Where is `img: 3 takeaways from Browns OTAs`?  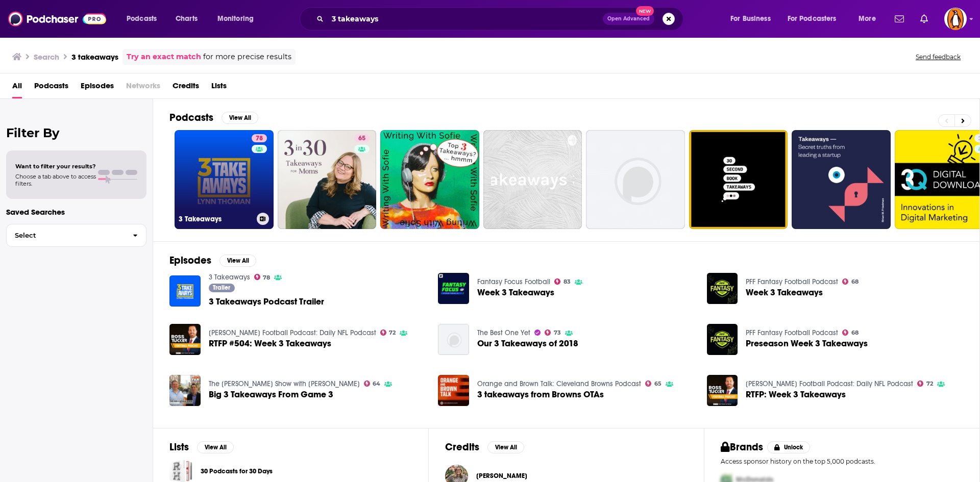 img: 3 takeaways from Browns OTAs is located at coordinates (453, 390).